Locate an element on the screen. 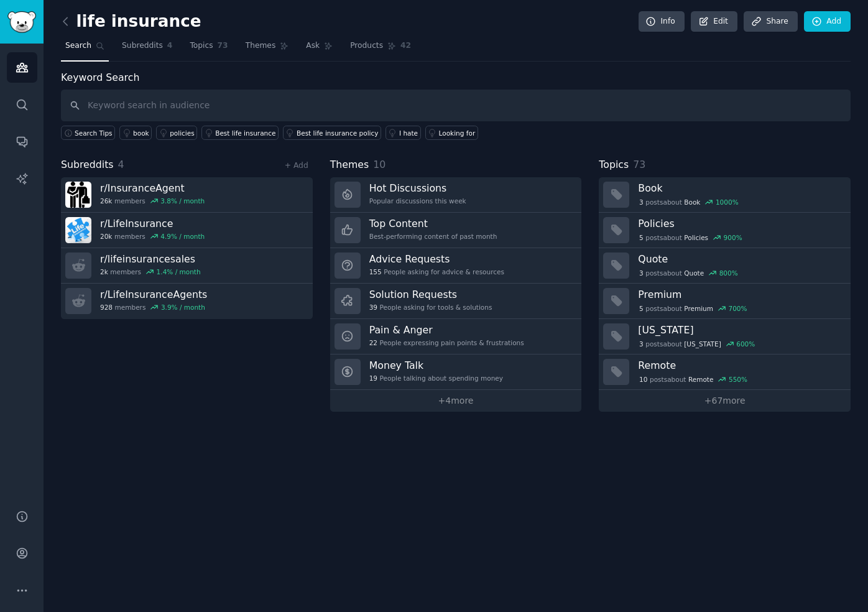 Image resolution: width=868 pixels, height=612 pixels. a: Top ContentBest-performing content of past month is located at coordinates (456, 230).